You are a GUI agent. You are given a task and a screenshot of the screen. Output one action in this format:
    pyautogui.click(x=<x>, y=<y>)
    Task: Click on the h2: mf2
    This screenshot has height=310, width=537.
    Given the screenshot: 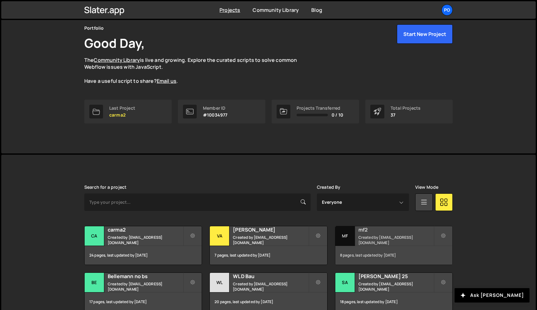 What is the action you would take?
    pyautogui.click(x=396, y=230)
    